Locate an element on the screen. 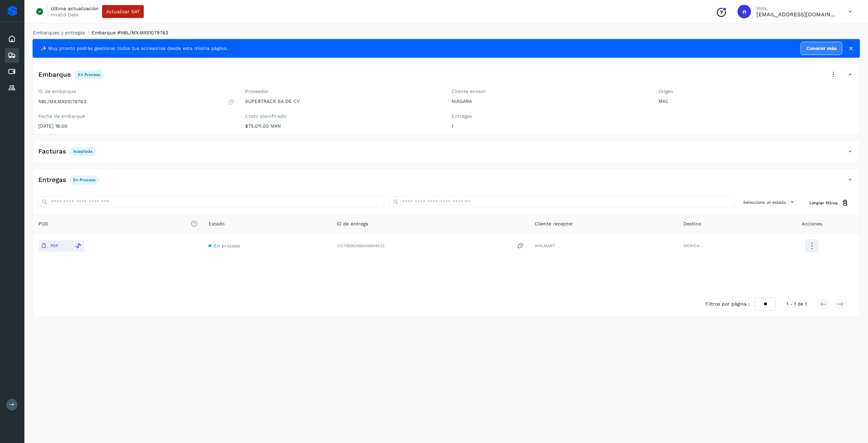  div: 2127959536|6436944533 is located at coordinates (431, 245).